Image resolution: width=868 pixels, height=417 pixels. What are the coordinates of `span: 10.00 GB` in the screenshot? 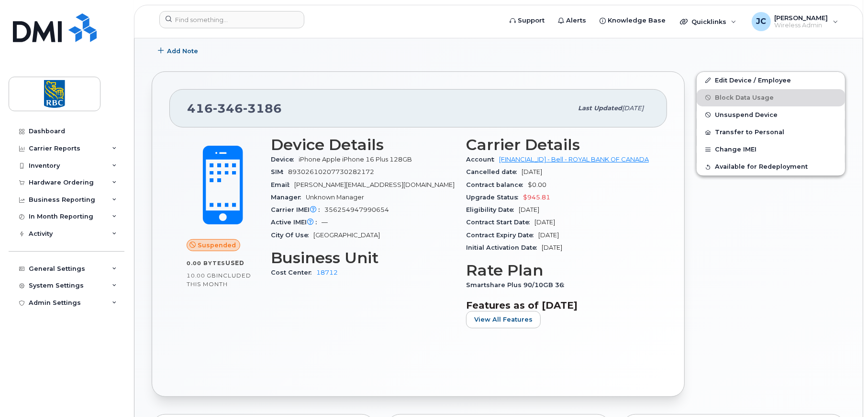 It's located at (201, 275).